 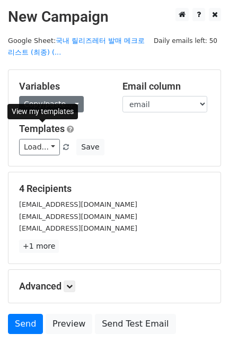 What do you see at coordinates (166, 86) in the screenshot?
I see `h5: Email column` at bounding box center [166, 86].